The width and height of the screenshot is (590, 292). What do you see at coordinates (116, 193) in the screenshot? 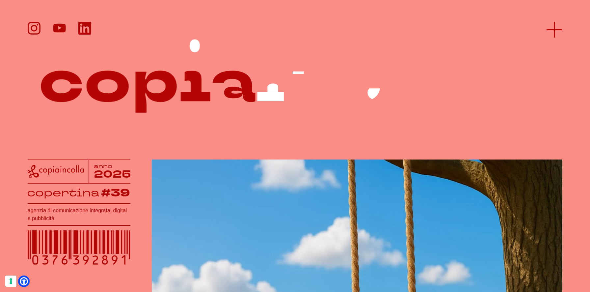
I see `tspan: #39` at bounding box center [116, 193].